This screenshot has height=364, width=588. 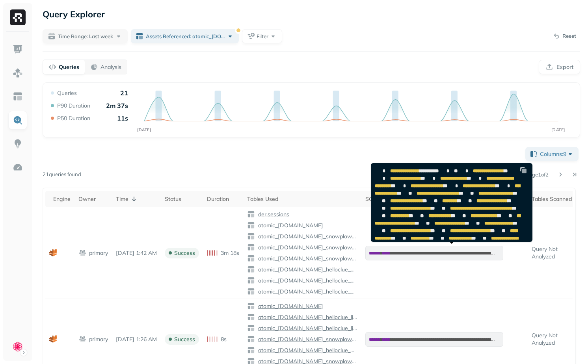 I want to click on img: Asset Explorer, so click(x=18, y=96).